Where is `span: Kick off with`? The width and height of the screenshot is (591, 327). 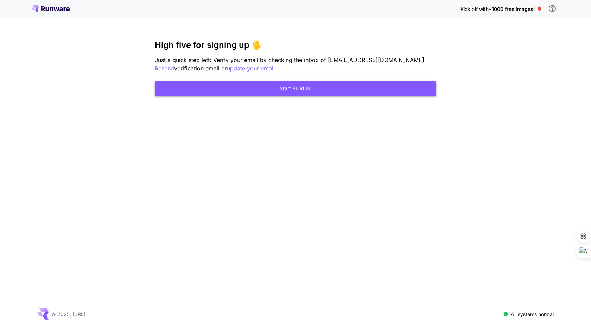
span: Kick off with is located at coordinates (475, 9).